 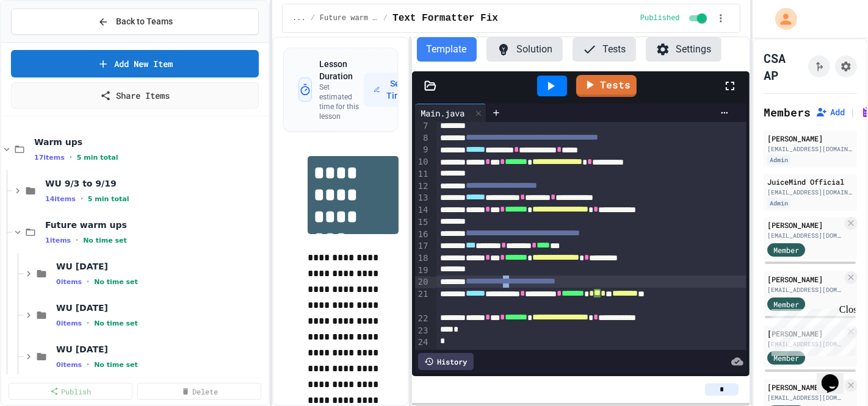 I want to click on button: Click to see fork details, so click(x=819, y=67).